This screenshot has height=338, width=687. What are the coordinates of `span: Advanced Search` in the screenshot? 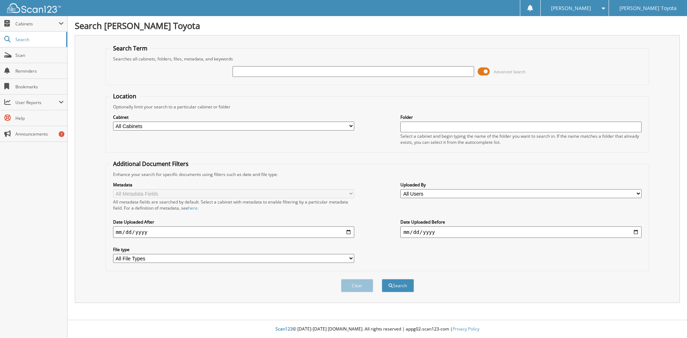 It's located at (510, 72).